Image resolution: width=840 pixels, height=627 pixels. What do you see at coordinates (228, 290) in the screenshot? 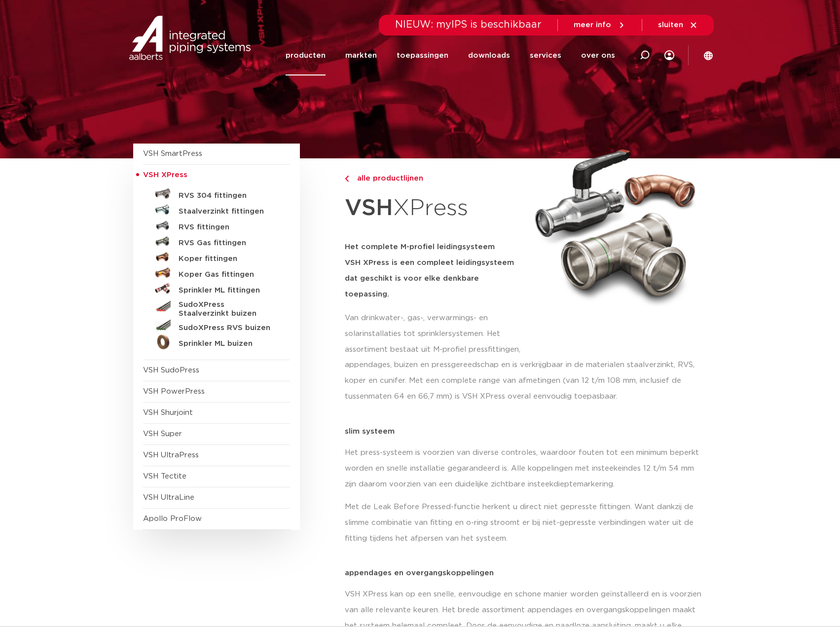
I see `h5: Sprinkler ML fittingen` at bounding box center [228, 290].